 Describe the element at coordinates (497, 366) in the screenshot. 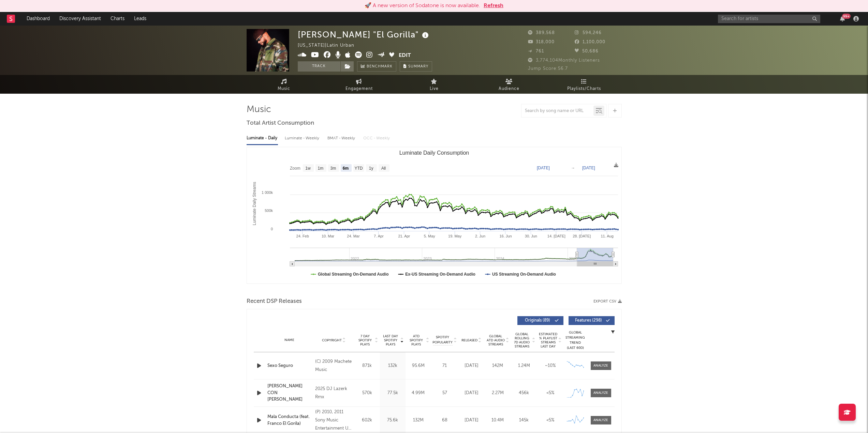

I see `div: 142M` at that location.